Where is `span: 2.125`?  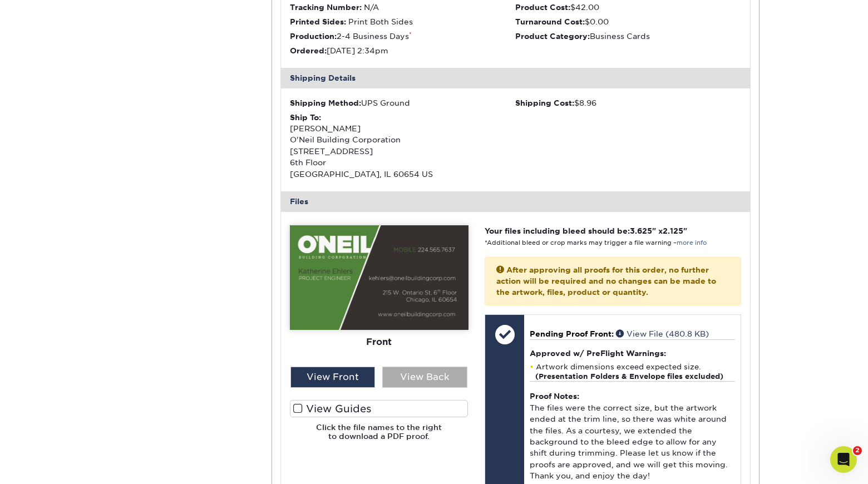
span: 2.125 is located at coordinates (673, 231).